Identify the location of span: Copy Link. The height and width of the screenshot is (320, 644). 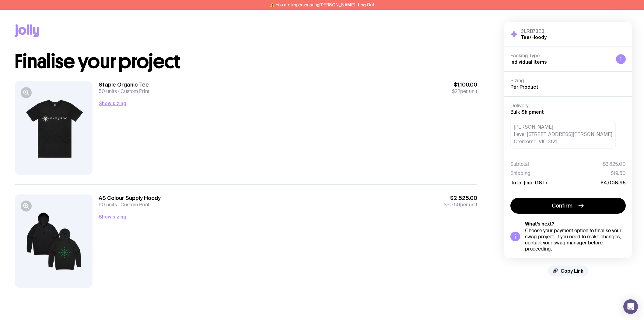
(572, 271).